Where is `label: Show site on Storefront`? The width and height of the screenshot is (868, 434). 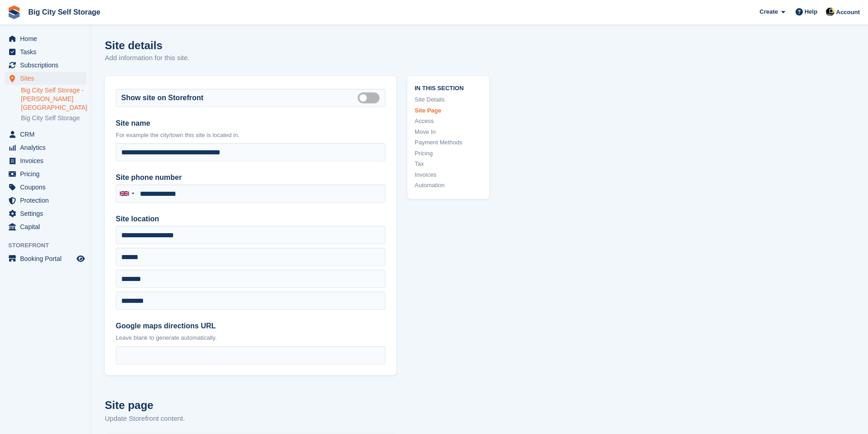
label: Show site on Storefront is located at coordinates (162, 98).